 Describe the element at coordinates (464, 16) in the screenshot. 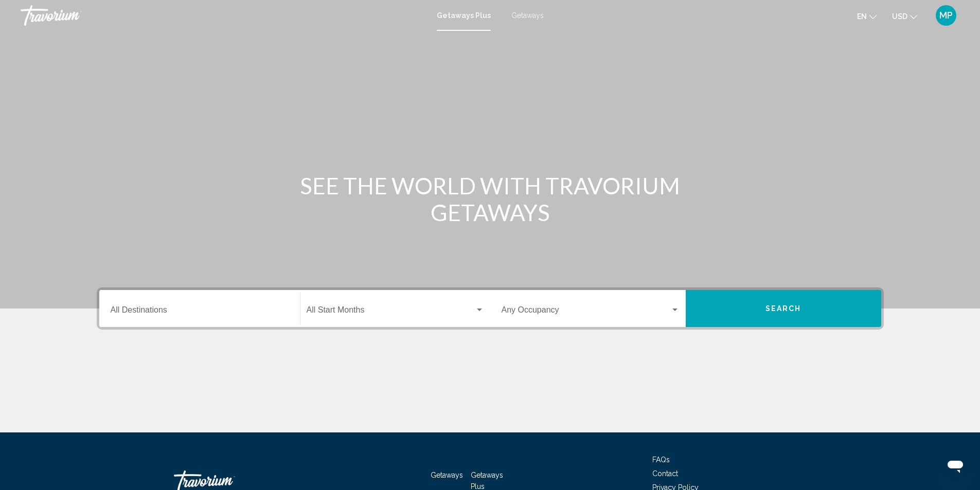

I see `span: Getaways Plus` at that location.